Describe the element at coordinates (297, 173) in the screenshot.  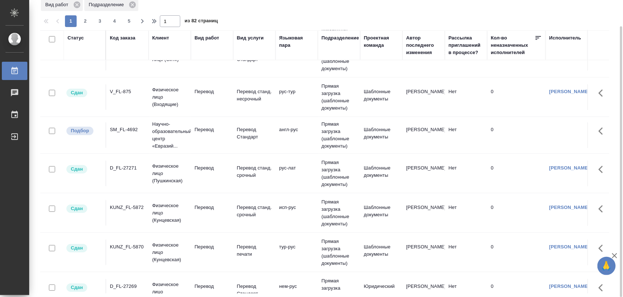
I see `td: рус-лат` at that location.